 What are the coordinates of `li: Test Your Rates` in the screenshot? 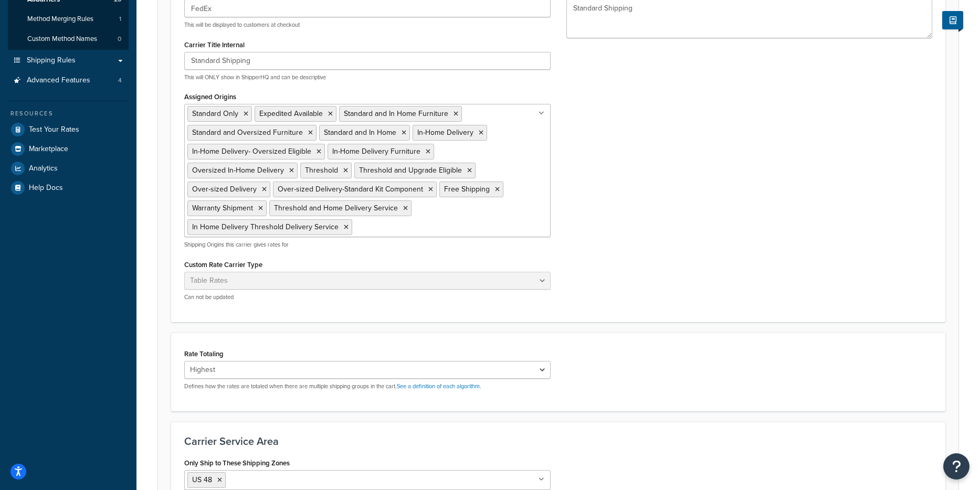 It's located at (69, 130).